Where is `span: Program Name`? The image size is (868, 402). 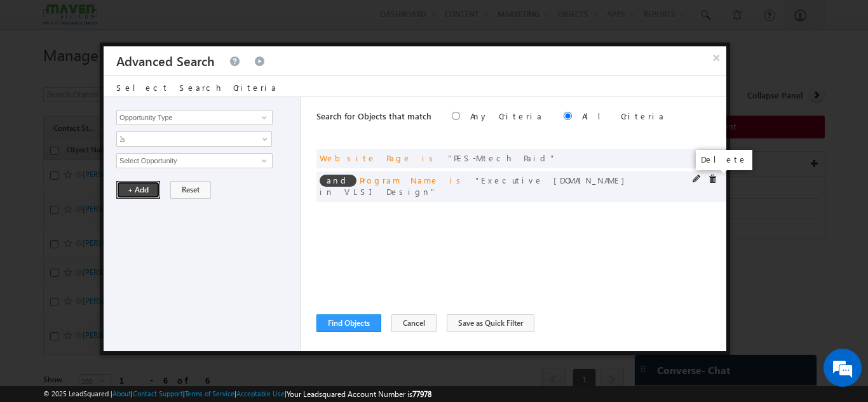
span: Program Name is located at coordinates (399, 180).